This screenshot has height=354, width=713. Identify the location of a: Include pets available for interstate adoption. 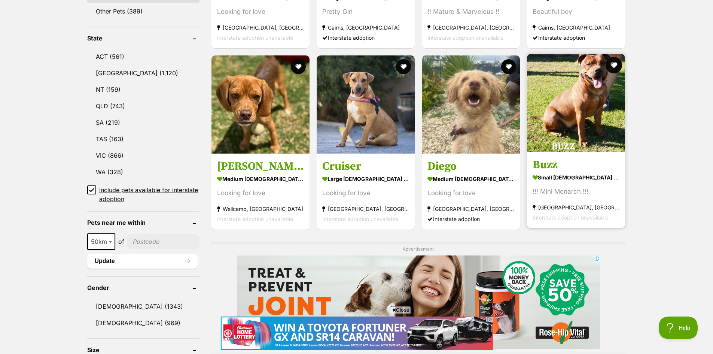
(143, 194).